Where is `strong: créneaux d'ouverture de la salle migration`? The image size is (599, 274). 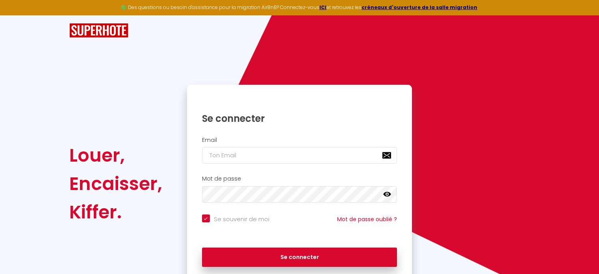 strong: créneaux d'ouverture de la salle migration is located at coordinates (420, 7).